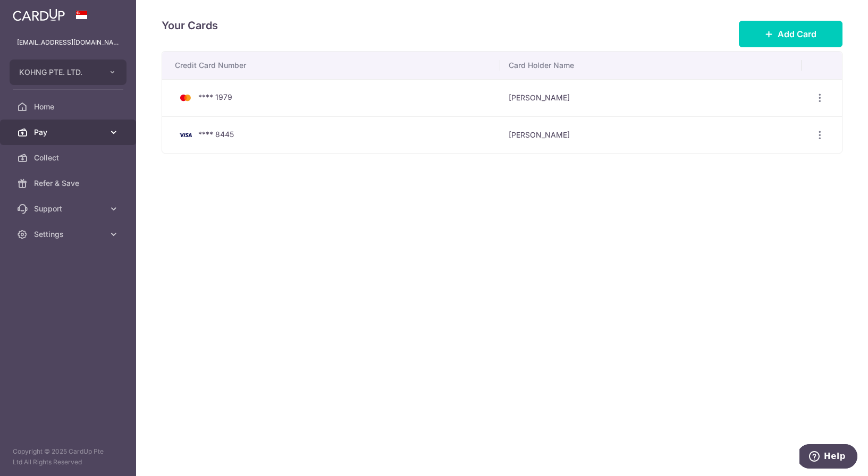 The width and height of the screenshot is (868, 476). What do you see at coordinates (69, 209) in the screenshot?
I see `span: Support` at bounding box center [69, 209].